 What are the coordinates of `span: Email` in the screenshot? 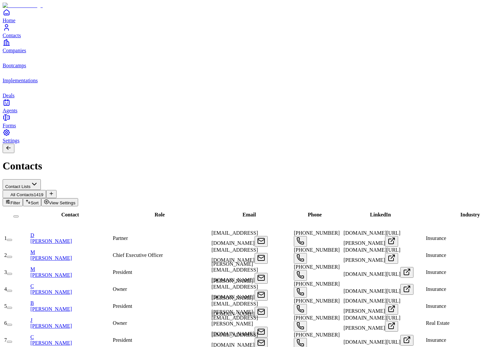 It's located at (249, 215).